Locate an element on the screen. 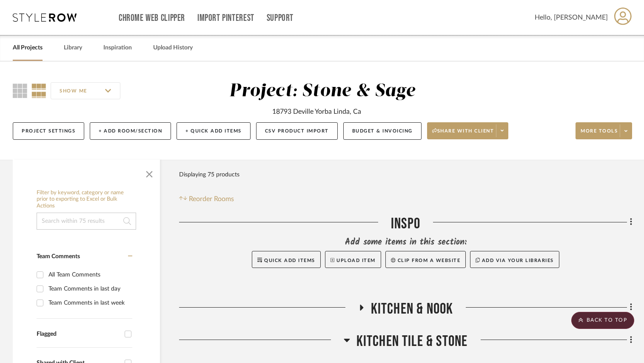 This screenshot has width=644, height=363. a: Upload History is located at coordinates (173, 48).